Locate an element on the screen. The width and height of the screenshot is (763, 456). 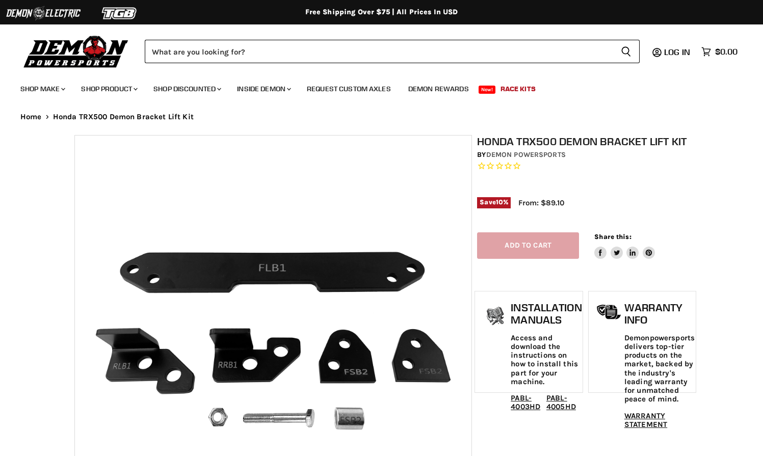
h1: Installation Manuals is located at coordinates (546, 313).